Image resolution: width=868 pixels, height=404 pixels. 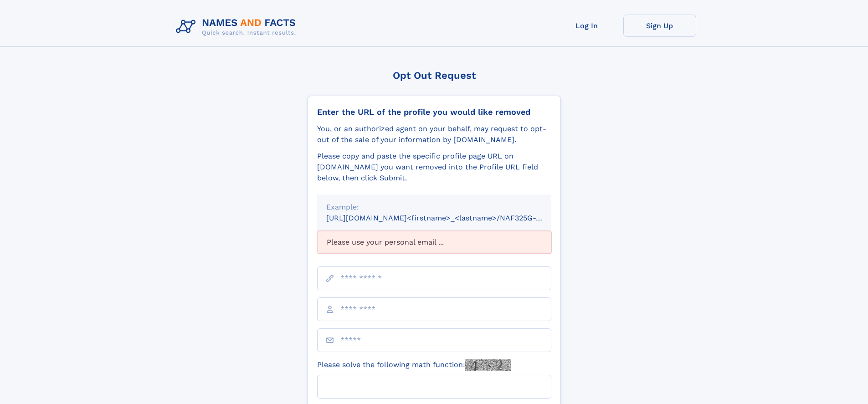 I want to click on div: Example:, so click(x=434, y=207).